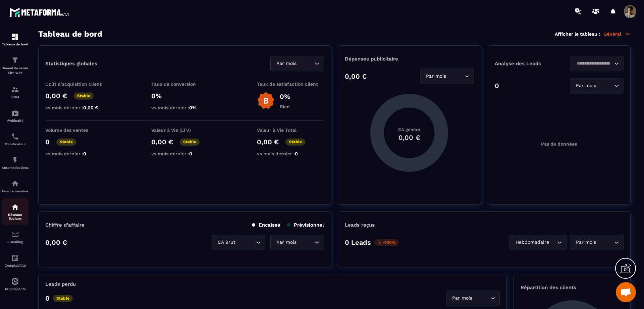 The image size is (644, 309). I want to click on span: 0%, so click(193, 107).